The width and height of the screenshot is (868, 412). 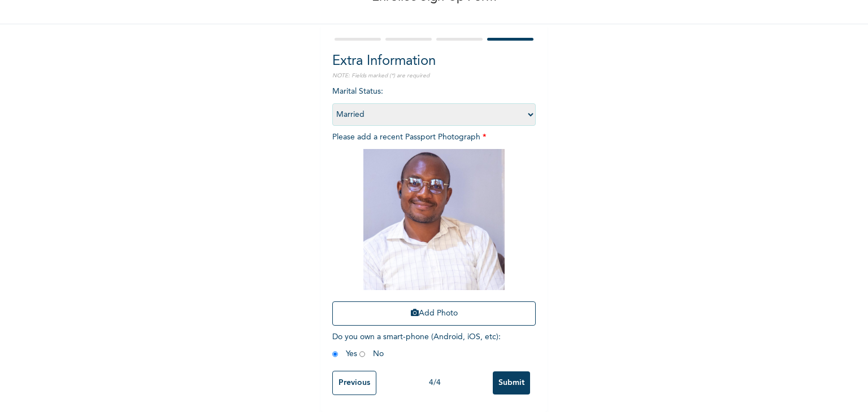 I want to click on div: 4 / 4, so click(x=435, y=383).